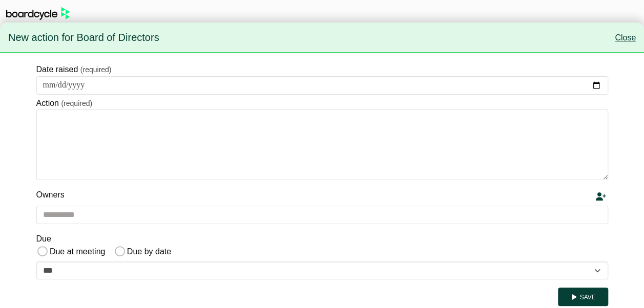 The image size is (644, 308). What do you see at coordinates (148, 252) in the screenshot?
I see `label: Due by date` at bounding box center [148, 252].